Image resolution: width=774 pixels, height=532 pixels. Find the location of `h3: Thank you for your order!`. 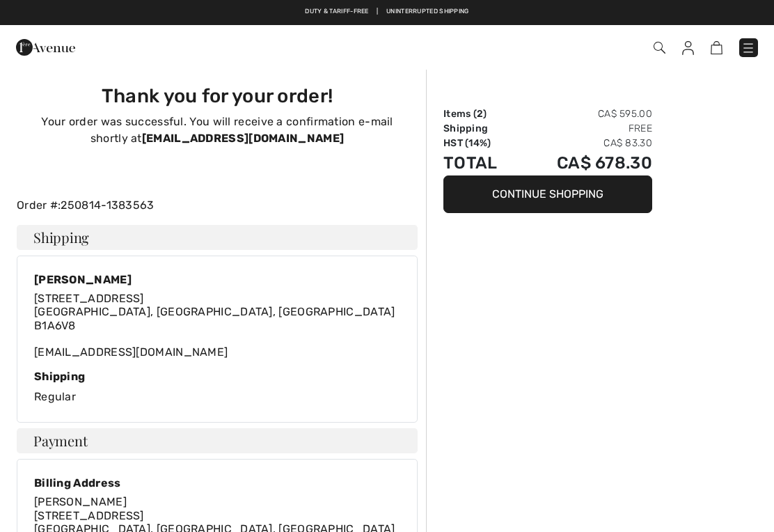

h3: Thank you for your order! is located at coordinates (217, 96).